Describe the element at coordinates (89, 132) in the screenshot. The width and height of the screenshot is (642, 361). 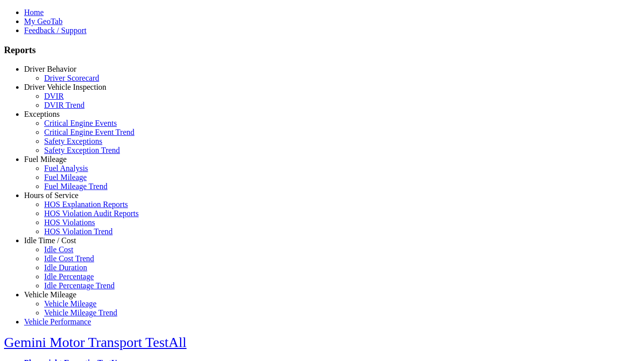
I see `a: Critical Engine Event Trend` at that location.